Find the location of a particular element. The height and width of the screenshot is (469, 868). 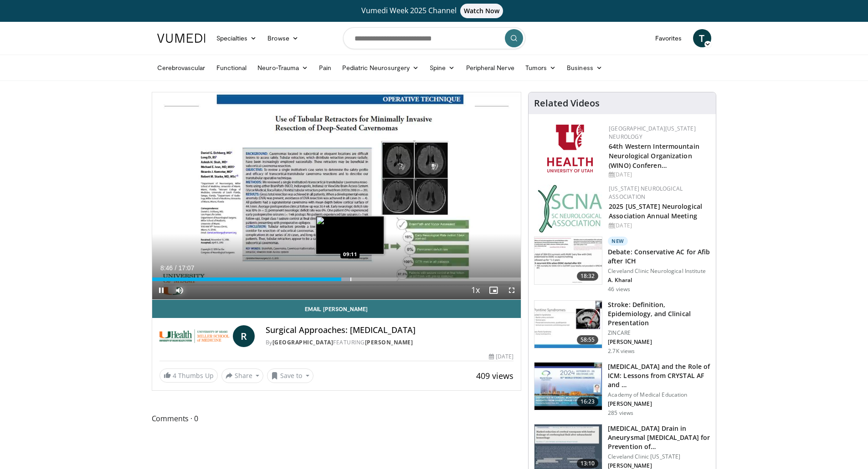

span: Watch Now is located at coordinates (482, 11).